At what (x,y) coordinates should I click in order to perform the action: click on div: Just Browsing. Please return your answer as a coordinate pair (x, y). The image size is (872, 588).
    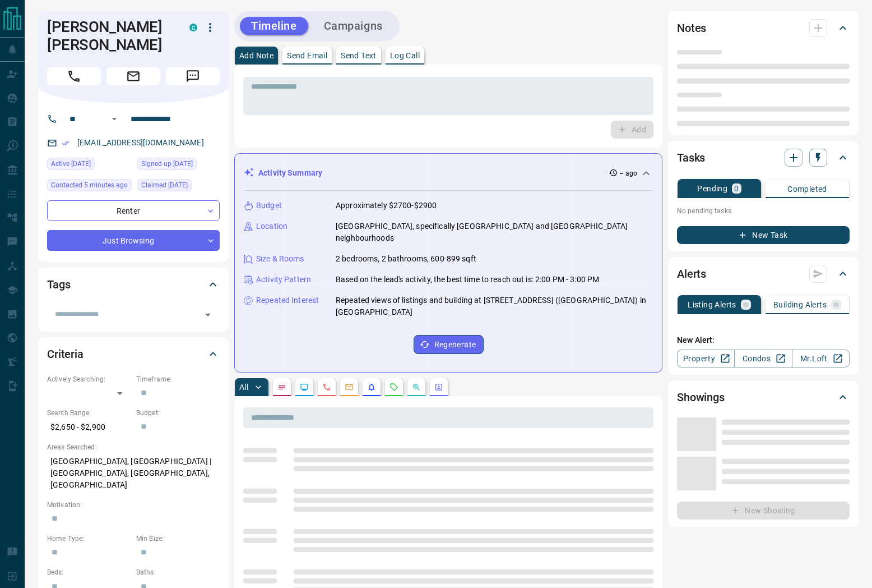
    Looking at the image, I should click on (133, 240).